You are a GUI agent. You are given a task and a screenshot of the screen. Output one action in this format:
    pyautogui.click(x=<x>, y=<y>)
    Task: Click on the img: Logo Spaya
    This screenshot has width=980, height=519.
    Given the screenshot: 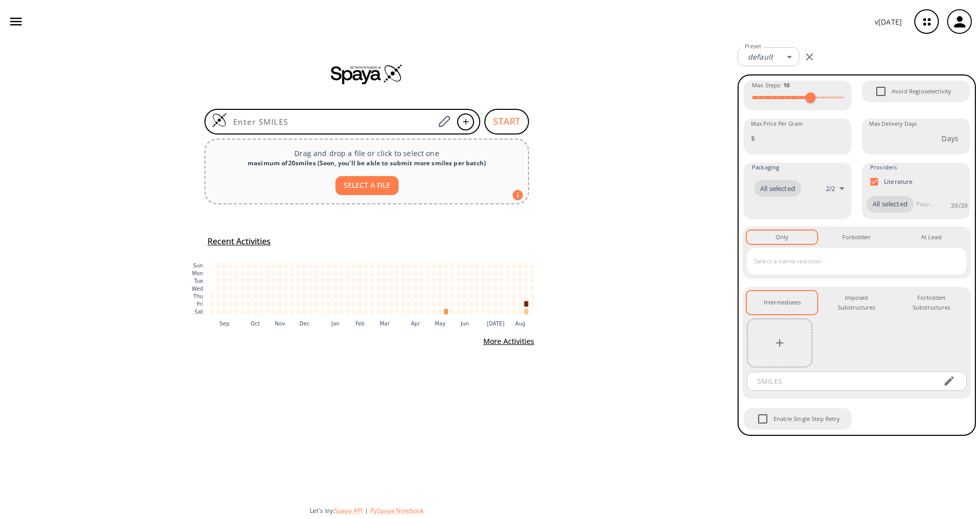 What is the action you would take?
    pyautogui.click(x=219, y=120)
    